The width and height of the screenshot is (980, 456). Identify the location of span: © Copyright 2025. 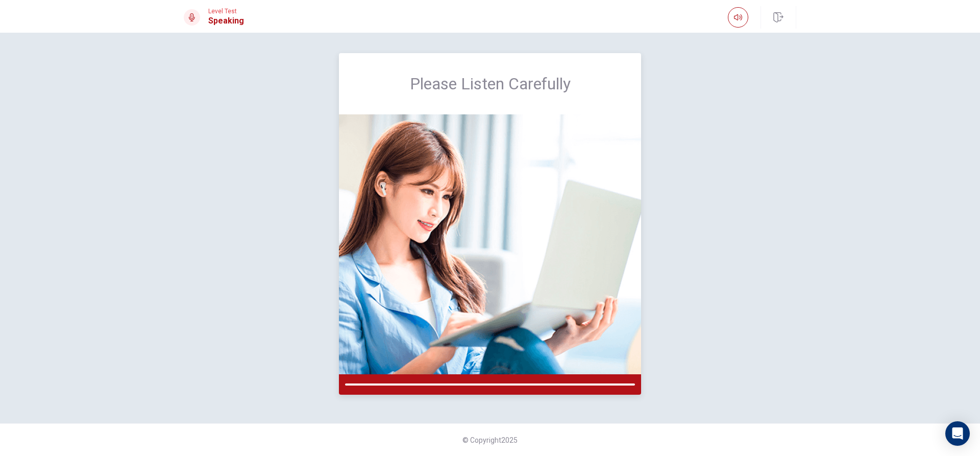
(490, 441).